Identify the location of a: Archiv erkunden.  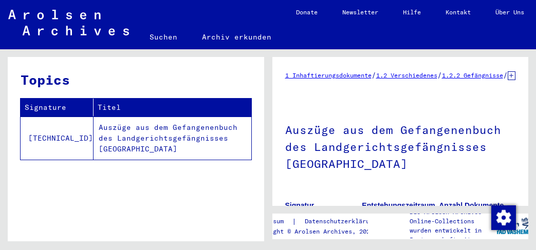
(236, 37).